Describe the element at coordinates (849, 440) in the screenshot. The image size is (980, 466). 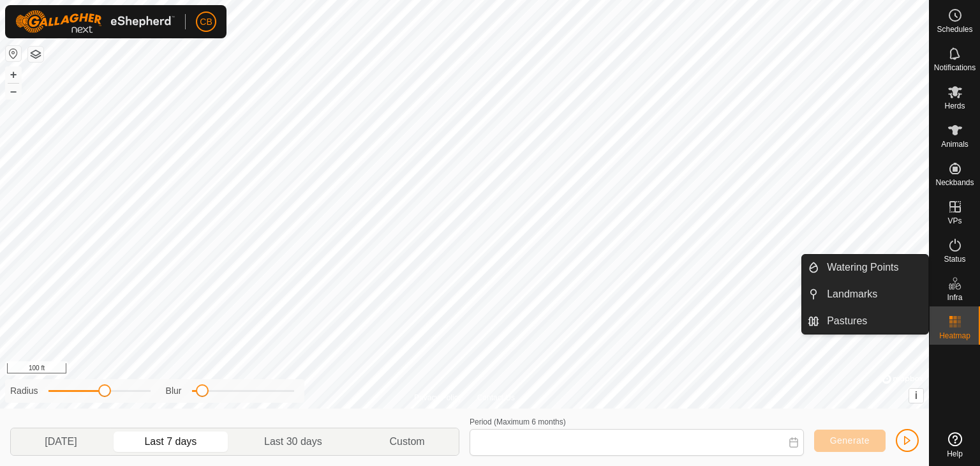
I see `button: Generate` at that location.